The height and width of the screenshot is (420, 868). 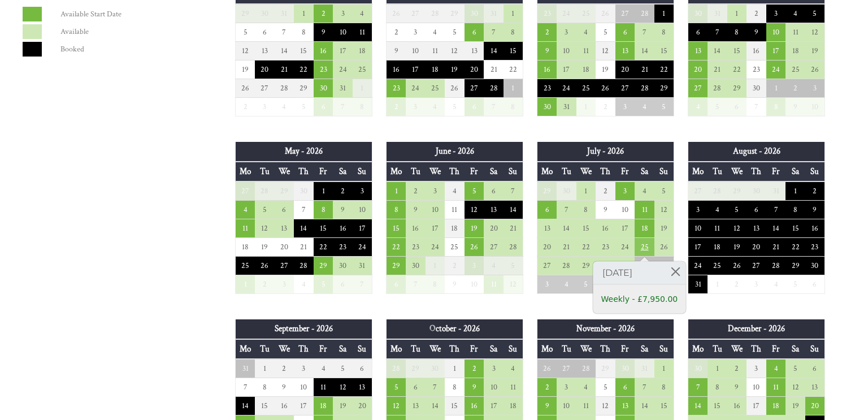 I want to click on th: Su, so click(x=664, y=171).